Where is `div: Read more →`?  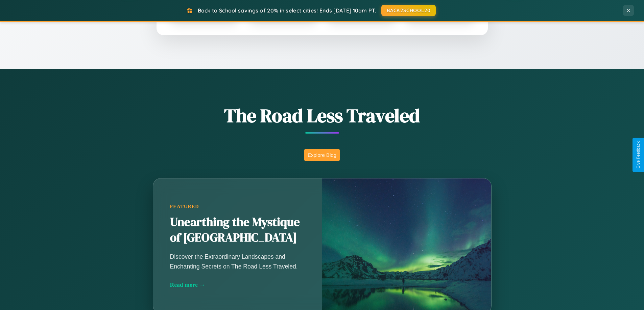 div: Read more → is located at coordinates (238, 285).